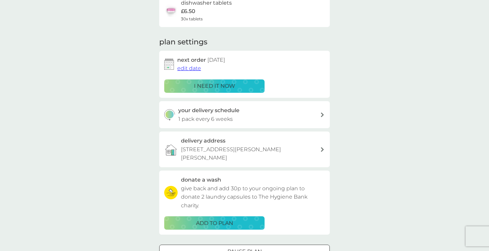  I want to click on img: dishwasher tablets, so click(171, 10).